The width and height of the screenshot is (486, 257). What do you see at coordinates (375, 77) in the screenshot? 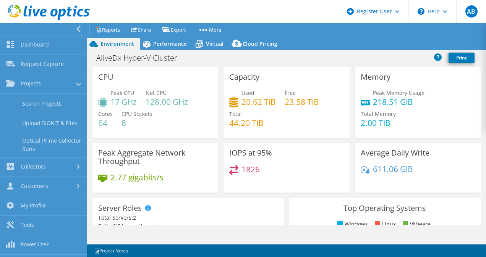
I see `h3: Memory` at bounding box center [375, 77].